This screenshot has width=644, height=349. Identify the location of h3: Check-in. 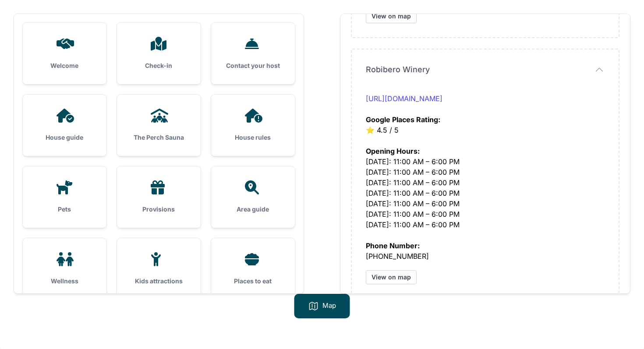
(158, 66).